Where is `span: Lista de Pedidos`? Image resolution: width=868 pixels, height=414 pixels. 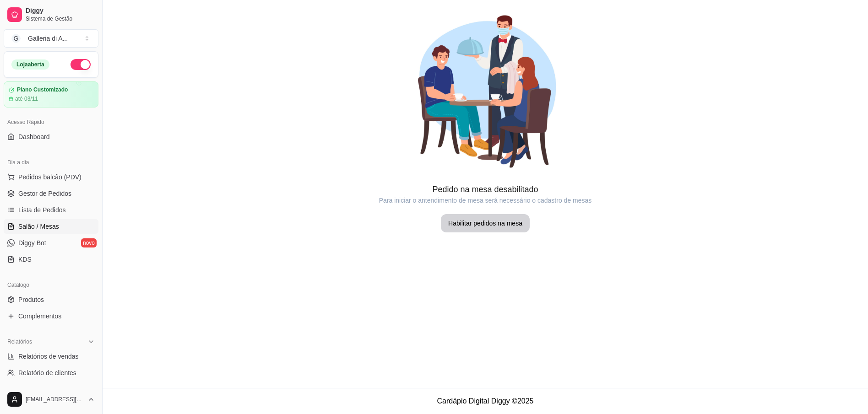 span: Lista de Pedidos is located at coordinates (42, 209).